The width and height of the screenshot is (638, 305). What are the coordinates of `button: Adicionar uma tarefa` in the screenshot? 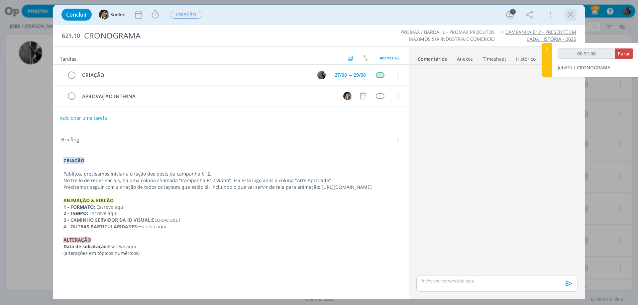 It's located at (83, 118).